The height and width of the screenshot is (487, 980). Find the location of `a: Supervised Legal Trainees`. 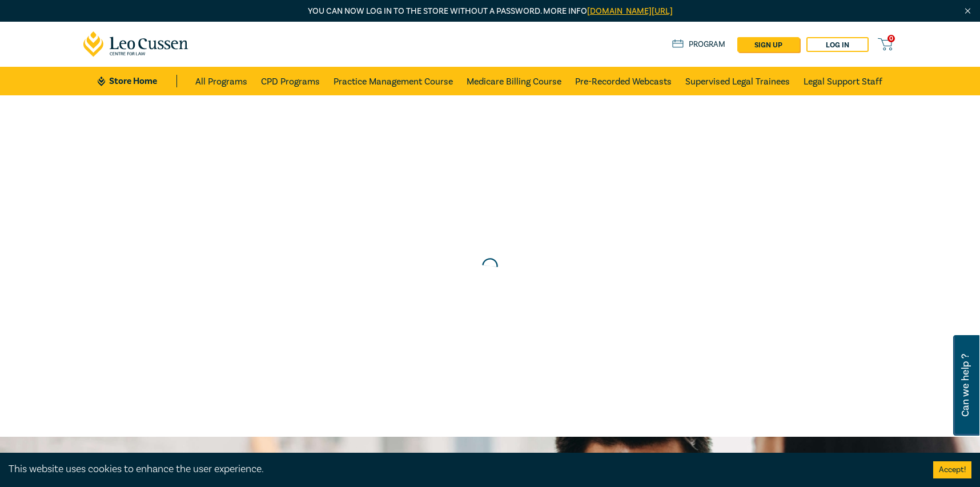

a: Supervised Legal Trainees is located at coordinates (737, 81).